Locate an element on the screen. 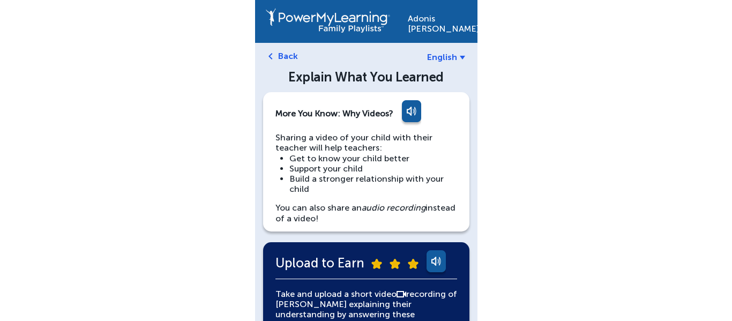  a: Back is located at coordinates (288, 56).